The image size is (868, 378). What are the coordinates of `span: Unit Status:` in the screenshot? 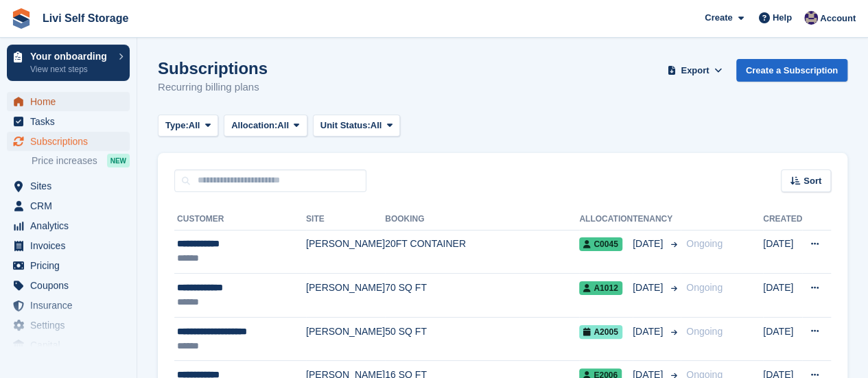 It's located at (345, 125).